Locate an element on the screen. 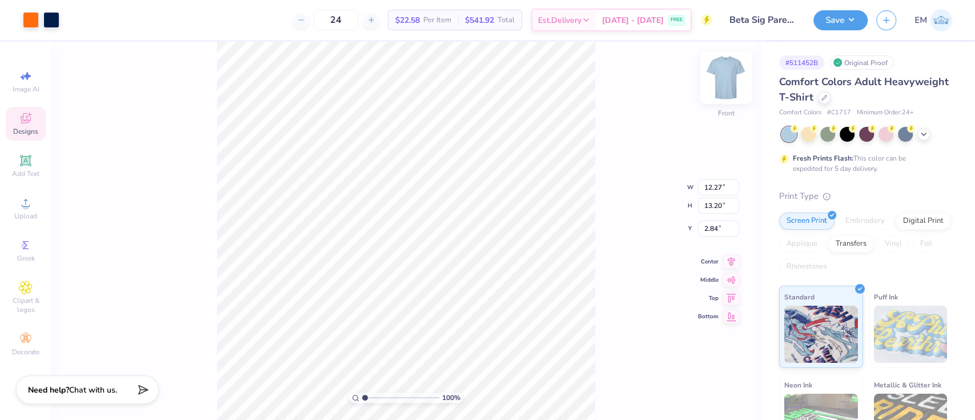 This screenshot has width=975, height=420. span: Puff Ink is located at coordinates (886, 297).